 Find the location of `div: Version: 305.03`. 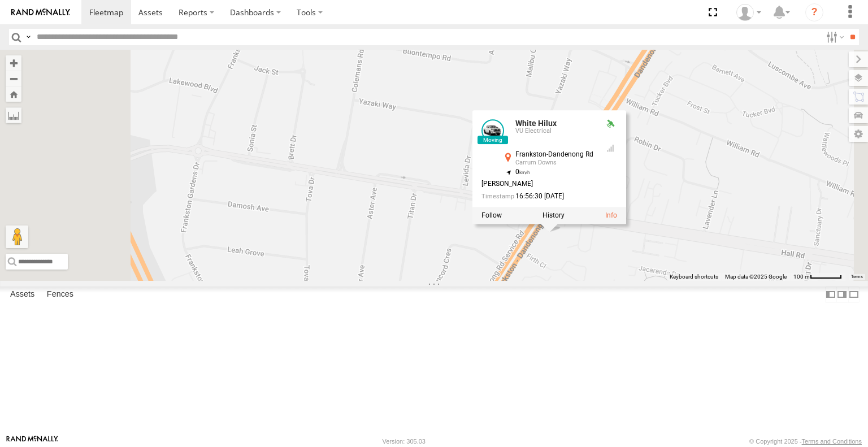

div: Version: 305.03 is located at coordinates (404, 441).